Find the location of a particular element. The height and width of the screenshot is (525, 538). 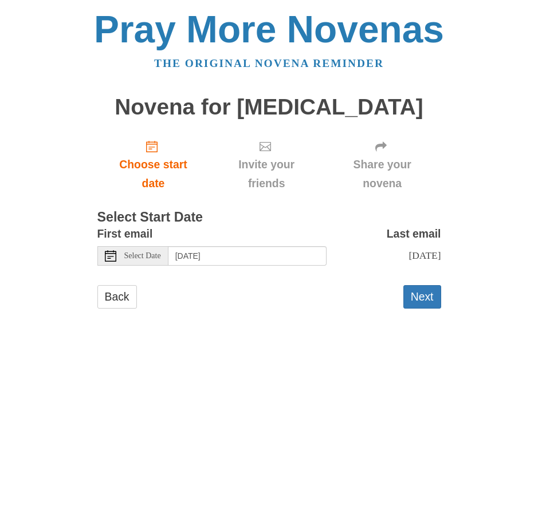

h3: Select Start Date is located at coordinates (269, 218).